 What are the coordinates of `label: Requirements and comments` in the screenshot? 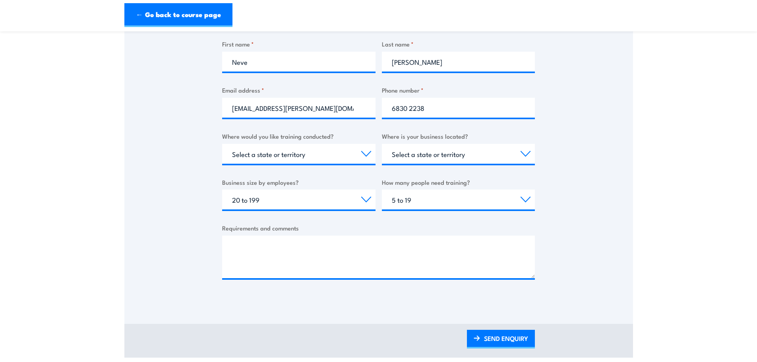 It's located at (378, 228).